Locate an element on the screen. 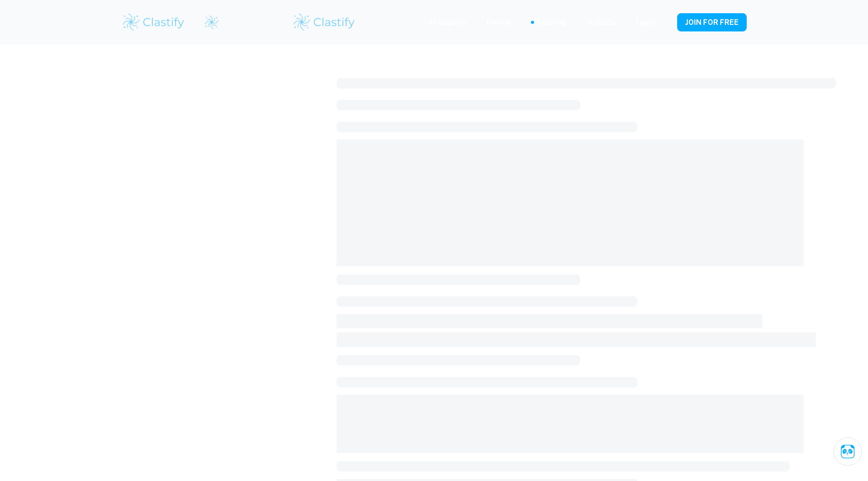  div: Tutoring is located at coordinates (551, 22).